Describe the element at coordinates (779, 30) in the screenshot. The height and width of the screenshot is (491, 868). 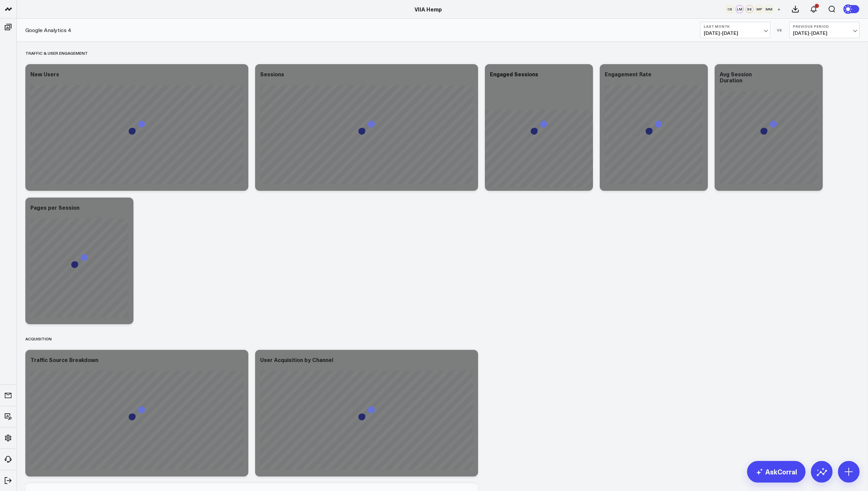
I see `div: VS` at that location.